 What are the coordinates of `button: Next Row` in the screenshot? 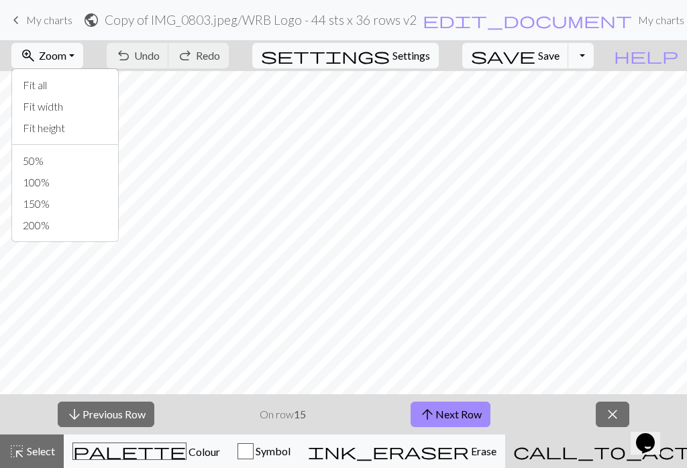 It's located at (450, 415).